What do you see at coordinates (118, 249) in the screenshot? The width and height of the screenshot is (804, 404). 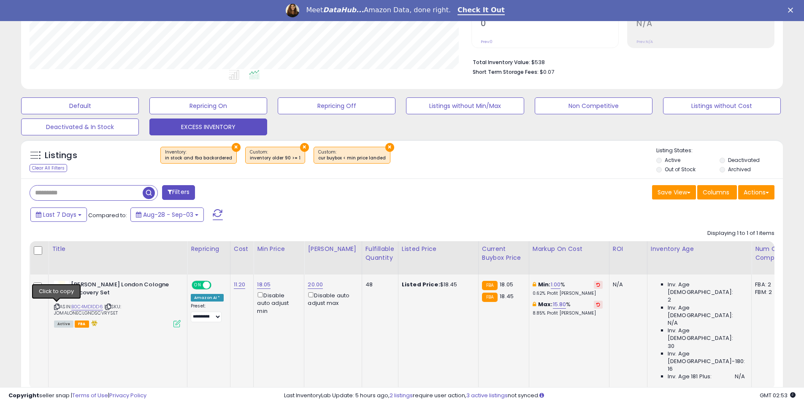 I see `div: Title` at bounding box center [118, 249].